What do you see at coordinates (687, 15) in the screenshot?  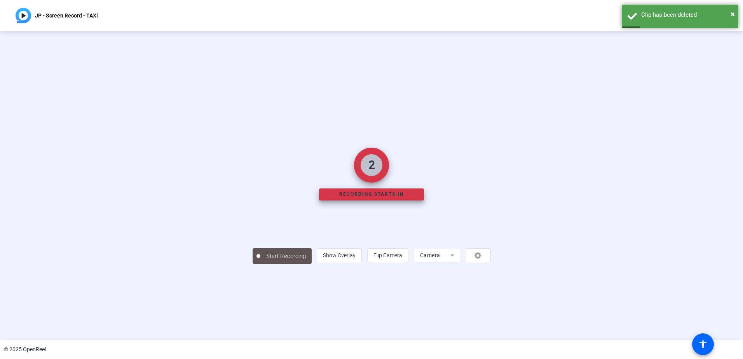 I see `div: Clip has been deleted` at bounding box center [687, 15].